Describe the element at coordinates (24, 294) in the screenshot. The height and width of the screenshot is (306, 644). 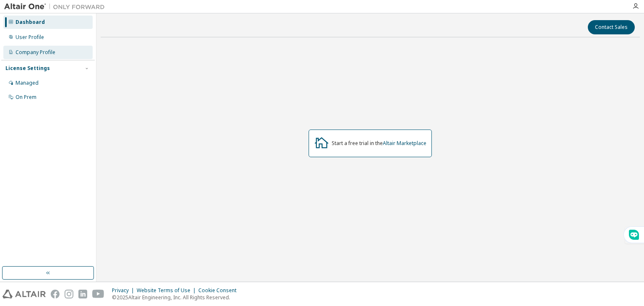
I see `img: altair_logo.svg` at that location.